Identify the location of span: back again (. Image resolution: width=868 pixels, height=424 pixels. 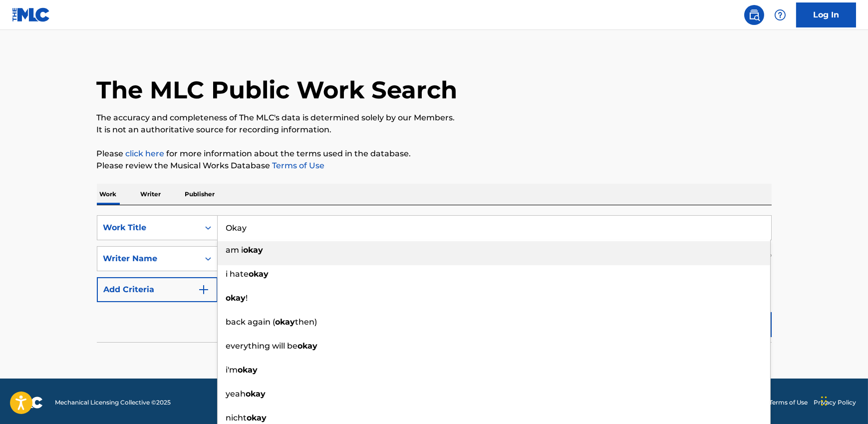
(250, 322).